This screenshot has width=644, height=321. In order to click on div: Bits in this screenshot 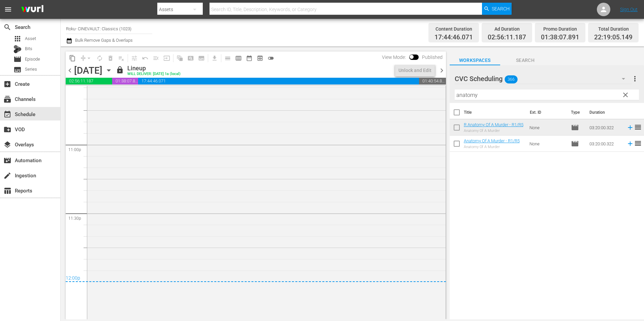, I will do `click(17, 49)`.